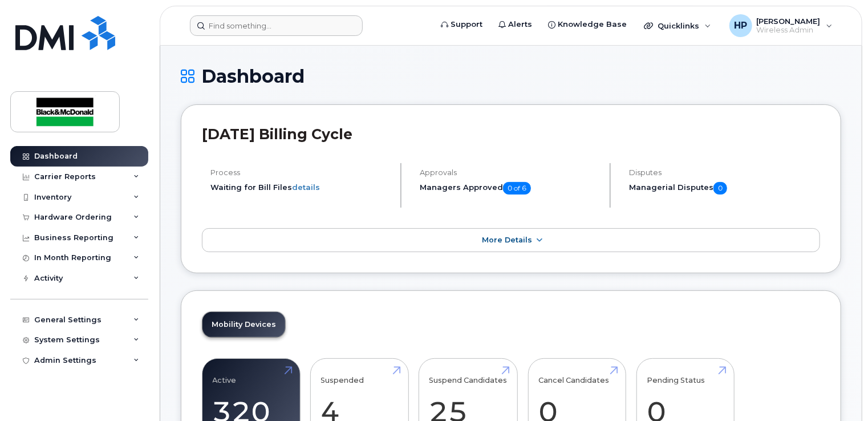 The image size is (868, 421). I want to click on h4: Disputes, so click(724, 173).